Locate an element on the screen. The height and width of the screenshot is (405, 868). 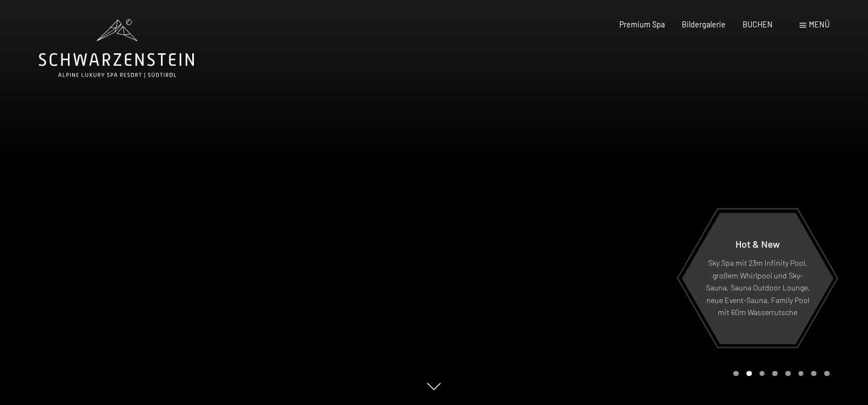
div: Carousel Pagination is located at coordinates (780, 374).